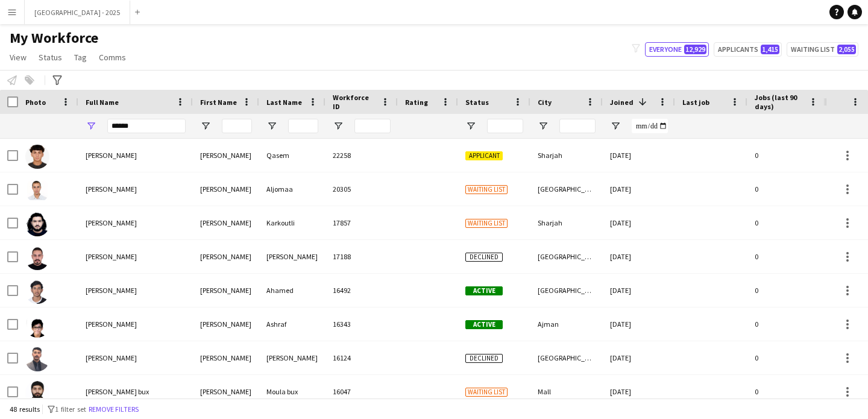 This screenshot has height=419, width=868. Describe the element at coordinates (54, 38) in the screenshot. I see `span: My Workforce` at that location.